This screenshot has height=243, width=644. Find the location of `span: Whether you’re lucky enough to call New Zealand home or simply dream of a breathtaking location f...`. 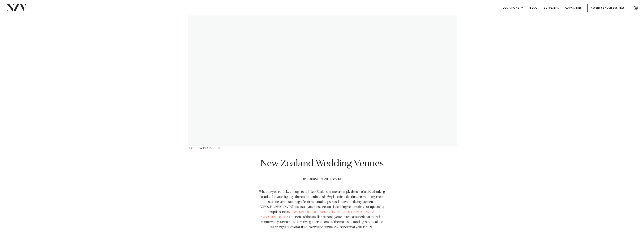

span: Whether you’re lucky enough to call New Zealand home or simply dream of a breathtaking location f... is located at coordinates (322, 195).